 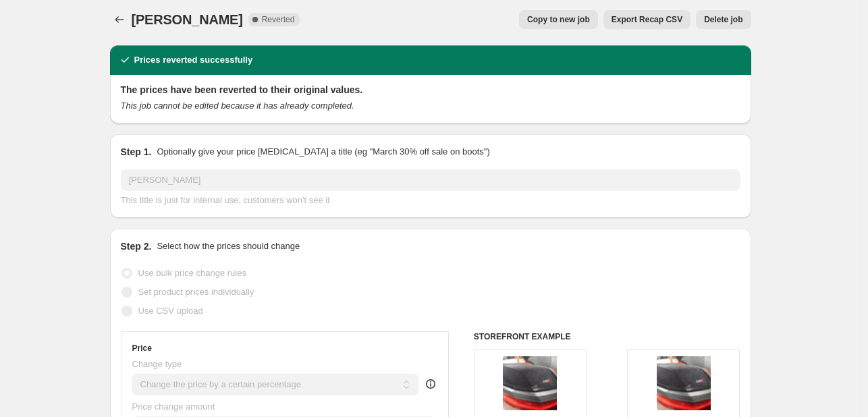 I want to click on h2: Step 2., so click(x=137, y=246).